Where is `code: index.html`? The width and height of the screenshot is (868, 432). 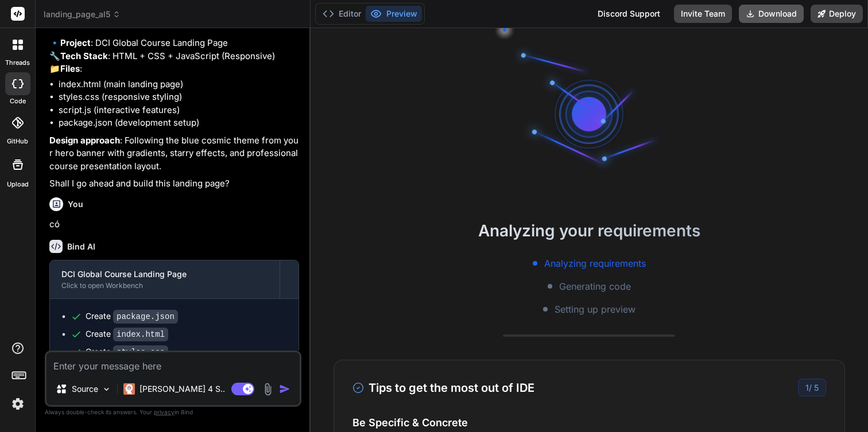 code: index.html is located at coordinates (141, 334).